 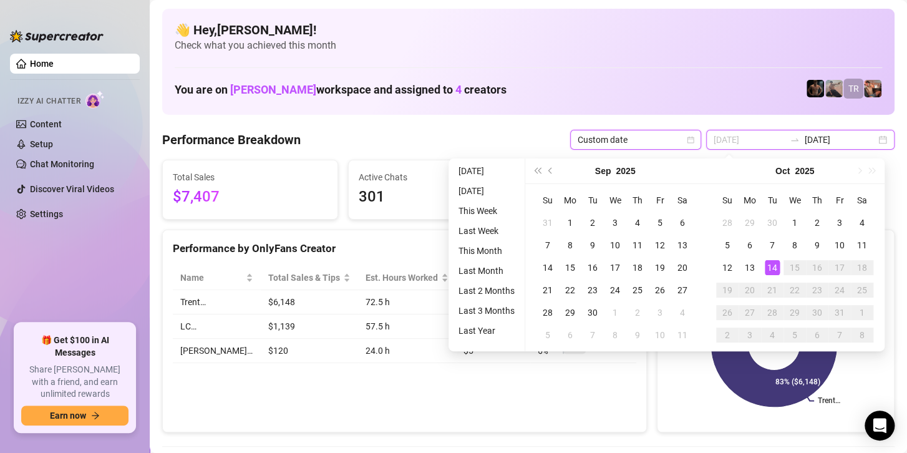 What do you see at coordinates (804, 171) in the screenshot?
I see `button: Choose a year` at bounding box center [804, 171].